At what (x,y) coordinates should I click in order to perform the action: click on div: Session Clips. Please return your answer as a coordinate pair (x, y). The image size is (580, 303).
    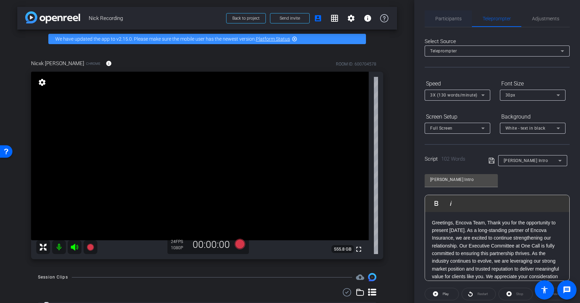
    Looking at the image, I should click on (53, 277).